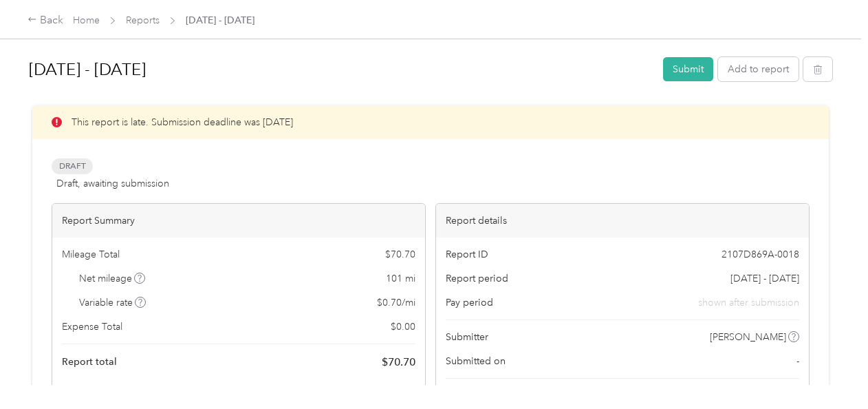 This screenshot has height=409, width=868. I want to click on span: Mileage Total, so click(91, 254).